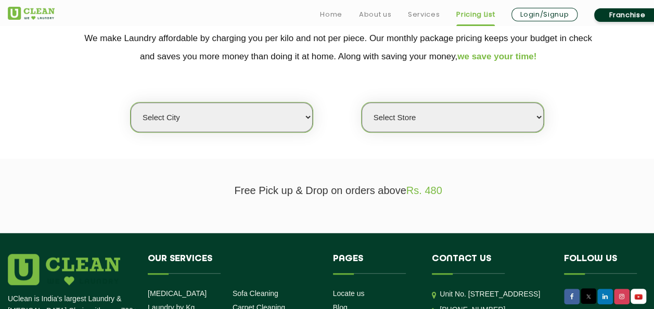 Image resolution: width=654 pixels, height=309 pixels. I want to click on img: logo.png, so click(64, 269).